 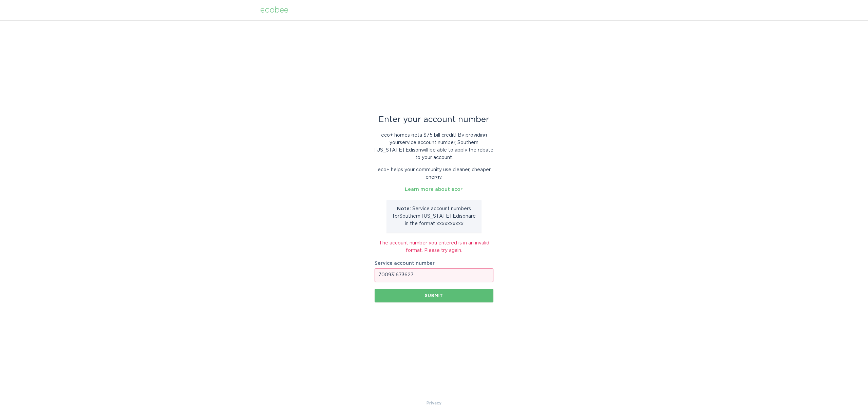 I want to click on a: Privacy Policy & Terms of Use, so click(x=434, y=403).